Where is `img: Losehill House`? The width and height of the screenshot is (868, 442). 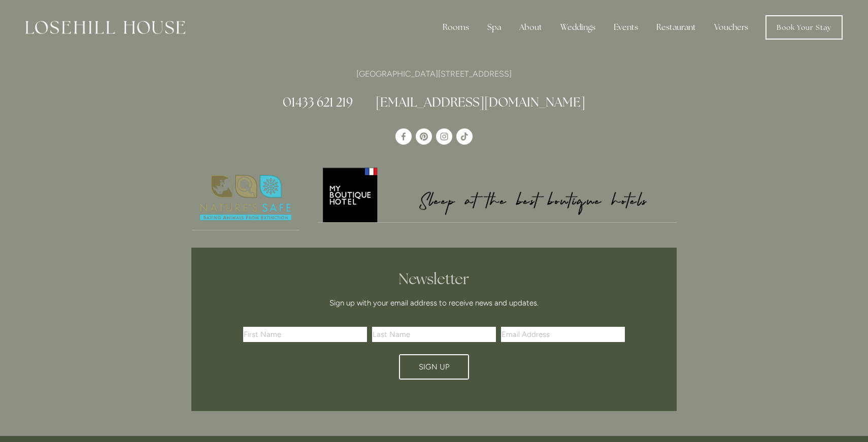
img: Losehill House is located at coordinates (105, 28).